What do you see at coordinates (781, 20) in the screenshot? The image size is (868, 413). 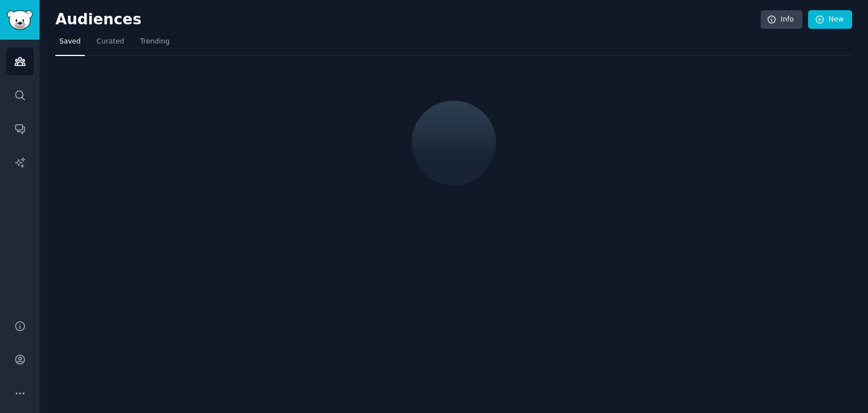 I see `a: Info` at bounding box center [781, 20].